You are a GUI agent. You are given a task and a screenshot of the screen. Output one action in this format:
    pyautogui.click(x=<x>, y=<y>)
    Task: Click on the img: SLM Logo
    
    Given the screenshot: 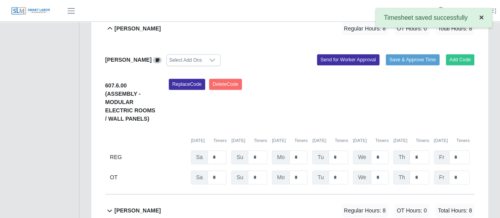 What is the action you would take?
    pyautogui.click(x=31, y=11)
    